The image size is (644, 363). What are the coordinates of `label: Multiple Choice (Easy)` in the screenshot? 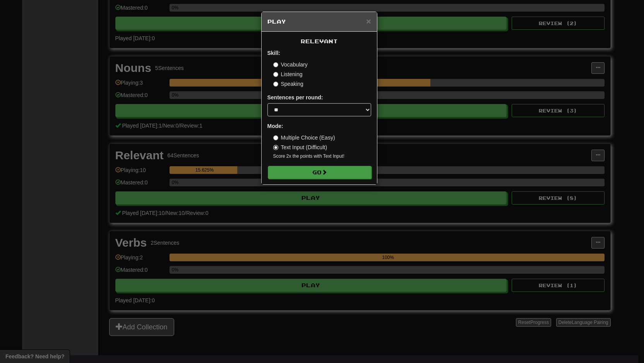 It's located at (304, 137).